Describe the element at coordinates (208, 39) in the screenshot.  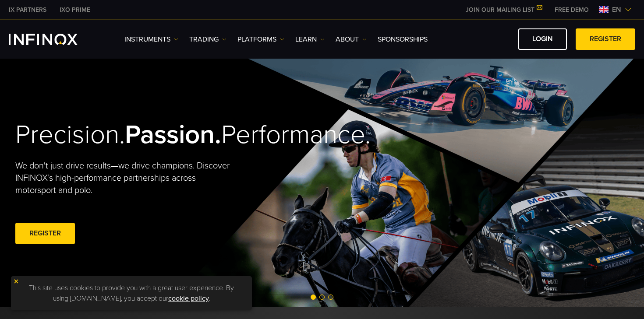
I see `a: TRADING` at that location.